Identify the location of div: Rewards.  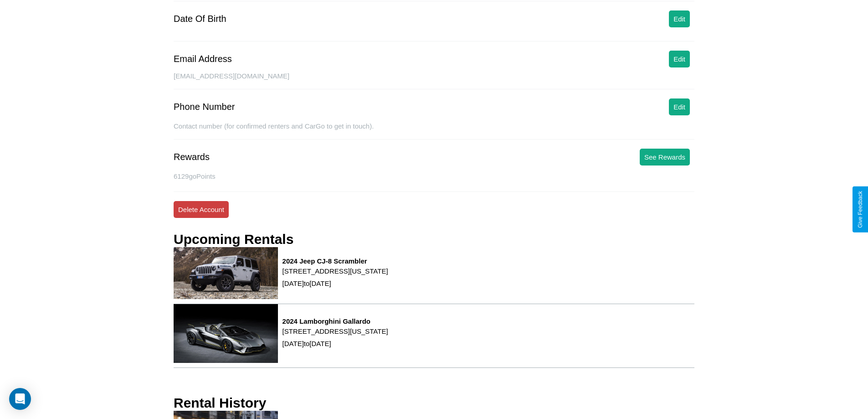
(191, 157).